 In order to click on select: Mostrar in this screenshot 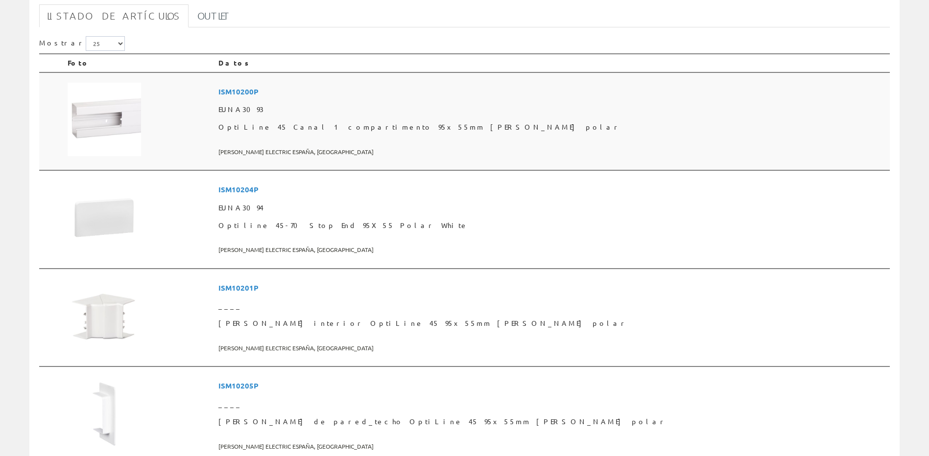, I will do `click(105, 44)`.